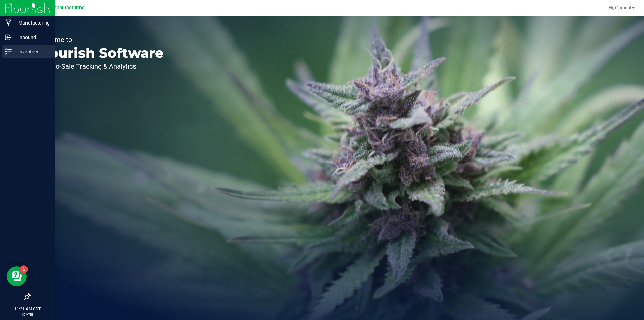 Image resolution: width=644 pixels, height=320 pixels. I want to click on p: Inventory, so click(32, 52).